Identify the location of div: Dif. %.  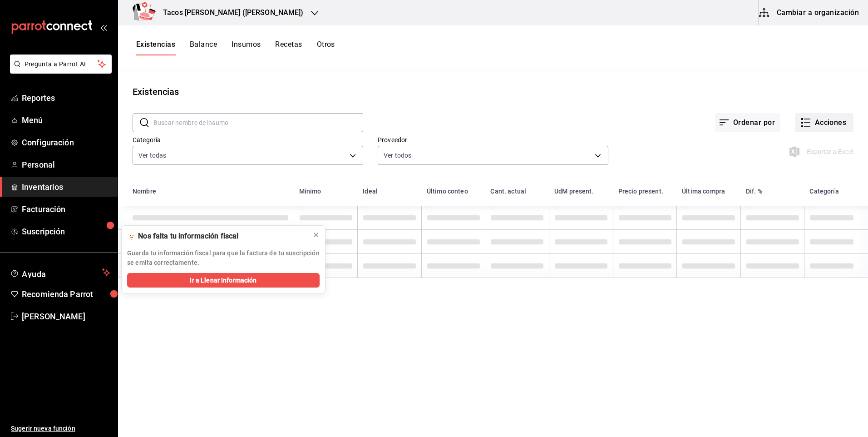
(753, 191).